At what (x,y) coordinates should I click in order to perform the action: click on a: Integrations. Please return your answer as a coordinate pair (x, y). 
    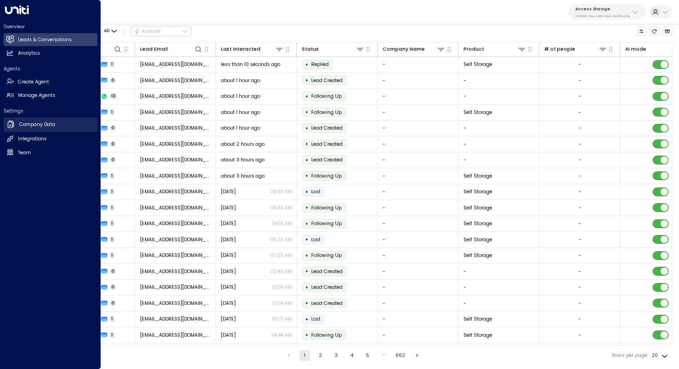
    Looking at the image, I should click on (50, 139).